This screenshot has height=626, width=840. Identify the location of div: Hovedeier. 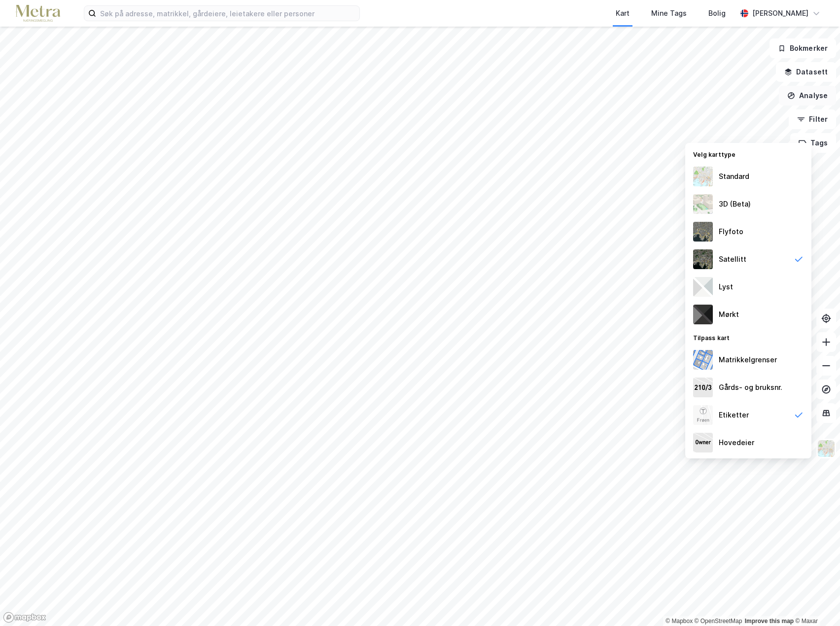
(737, 442).